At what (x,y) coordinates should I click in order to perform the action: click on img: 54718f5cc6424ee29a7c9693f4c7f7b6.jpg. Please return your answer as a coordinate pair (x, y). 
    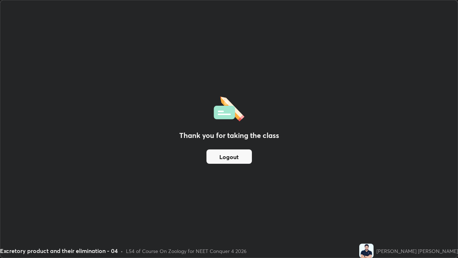
    Looking at the image, I should click on (367, 251).